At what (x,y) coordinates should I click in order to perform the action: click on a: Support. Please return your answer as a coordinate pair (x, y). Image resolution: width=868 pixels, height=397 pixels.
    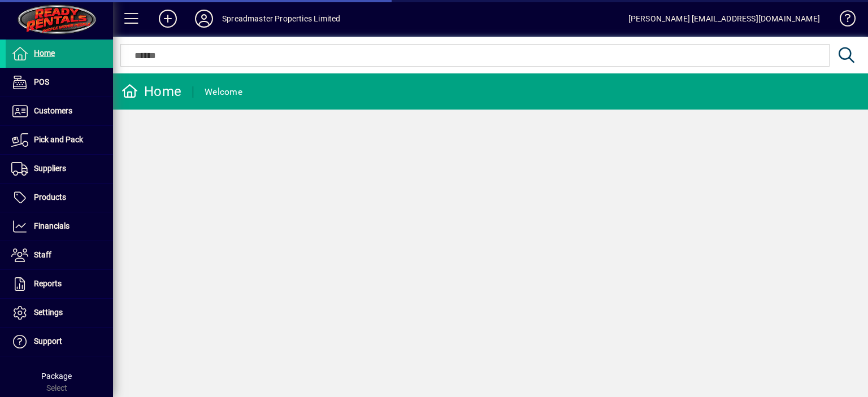
    Looking at the image, I should click on (59, 342).